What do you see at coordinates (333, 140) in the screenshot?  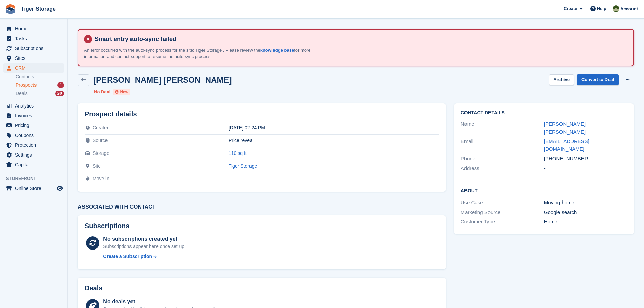 I see `div: Price reveal` at bounding box center [333, 140].